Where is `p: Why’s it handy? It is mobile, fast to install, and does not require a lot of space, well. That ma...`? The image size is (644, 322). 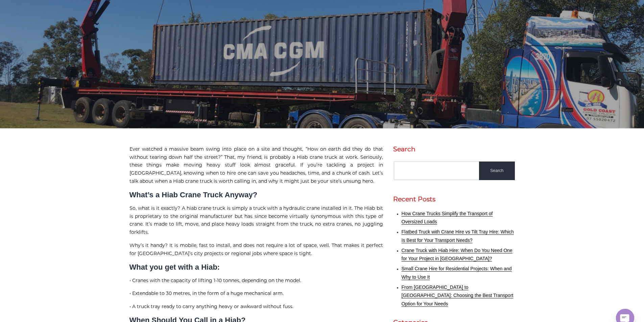
p: Why’s it handy? It is mobile, fast to install, and does not require a lot of space, well. That ma... is located at coordinates (256, 250).